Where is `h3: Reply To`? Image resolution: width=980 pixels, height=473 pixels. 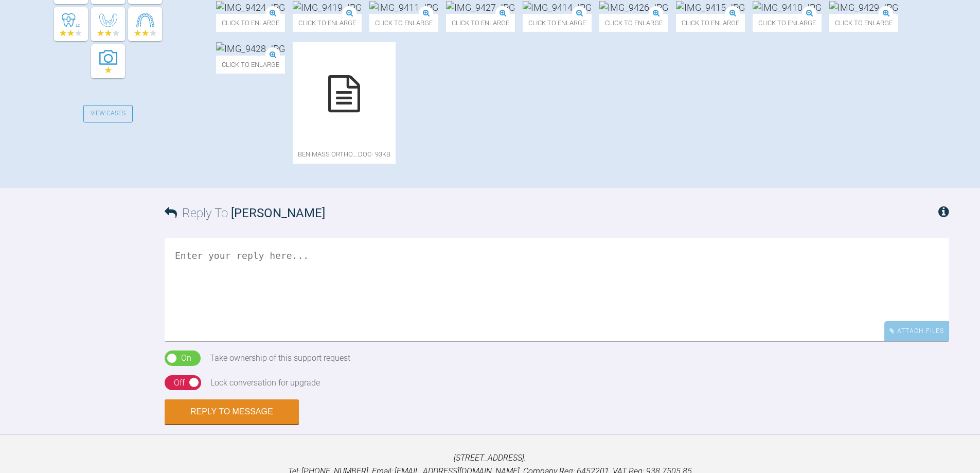
h3: Reply To is located at coordinates (245, 213).